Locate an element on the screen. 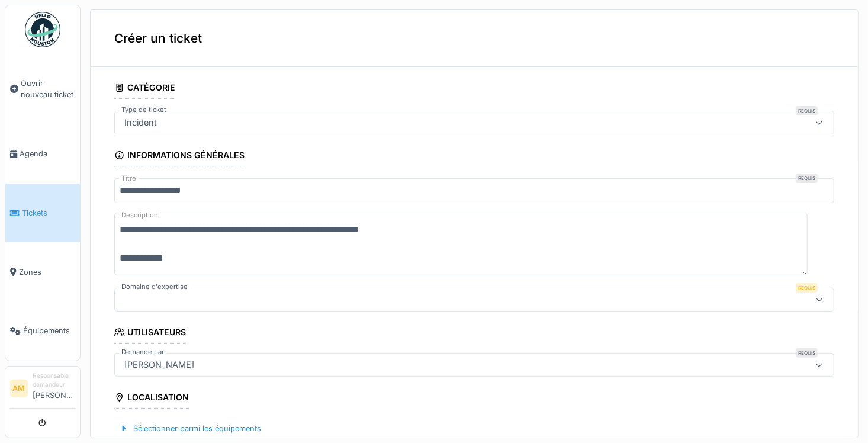  span: Équipements is located at coordinates (49, 330).